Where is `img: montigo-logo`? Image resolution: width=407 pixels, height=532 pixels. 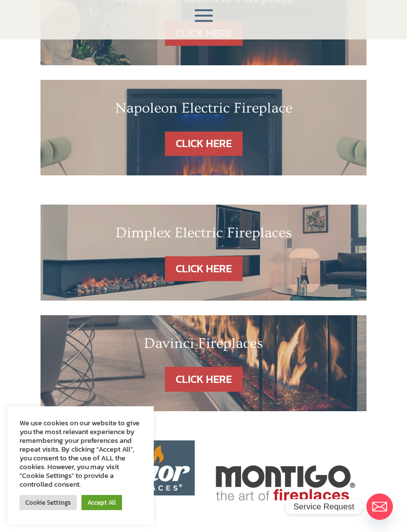
img: montigo-logo is located at coordinates (285, 485).